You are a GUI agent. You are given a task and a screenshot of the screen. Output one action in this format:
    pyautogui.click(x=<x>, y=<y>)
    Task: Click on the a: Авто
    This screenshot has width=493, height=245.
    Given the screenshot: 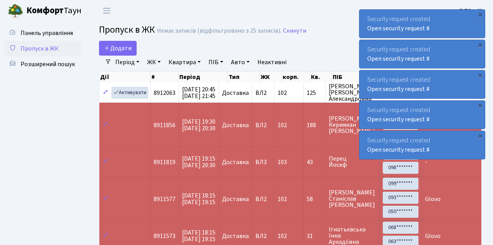 What is the action you would take?
    pyautogui.click(x=240, y=62)
    